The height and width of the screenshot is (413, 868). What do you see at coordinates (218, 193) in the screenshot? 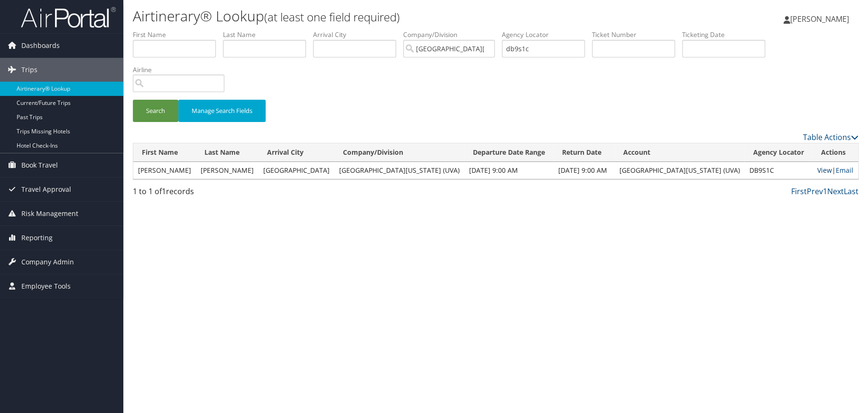
I see `div: 1 to 1 of records` at bounding box center [218, 193].